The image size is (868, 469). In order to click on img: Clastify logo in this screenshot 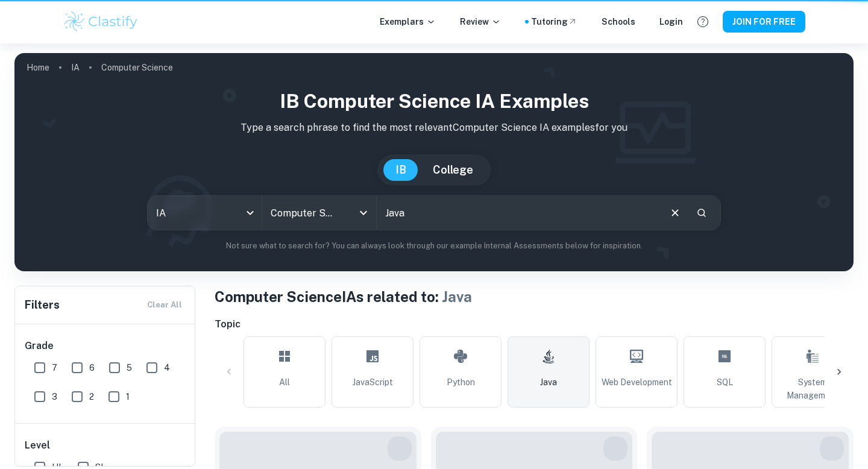, I will do `click(101, 22)`.